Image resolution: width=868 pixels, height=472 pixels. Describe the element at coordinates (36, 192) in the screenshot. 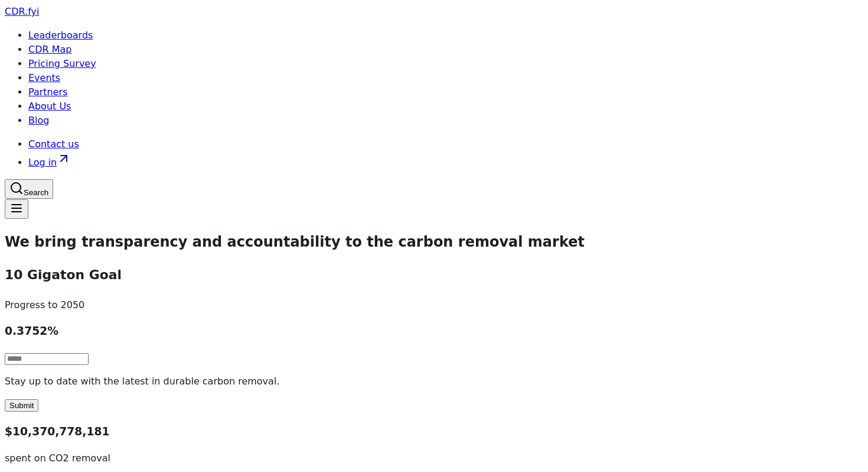

I see `span: Search` at that location.